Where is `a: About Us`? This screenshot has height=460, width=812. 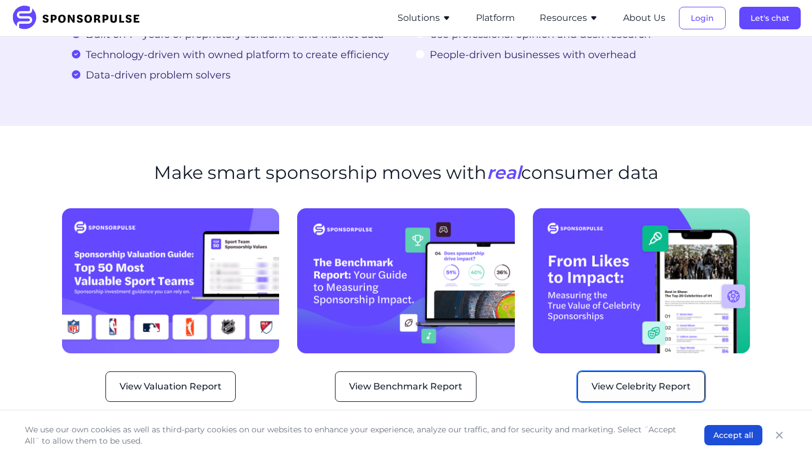 a: About Us is located at coordinates (644, 18).